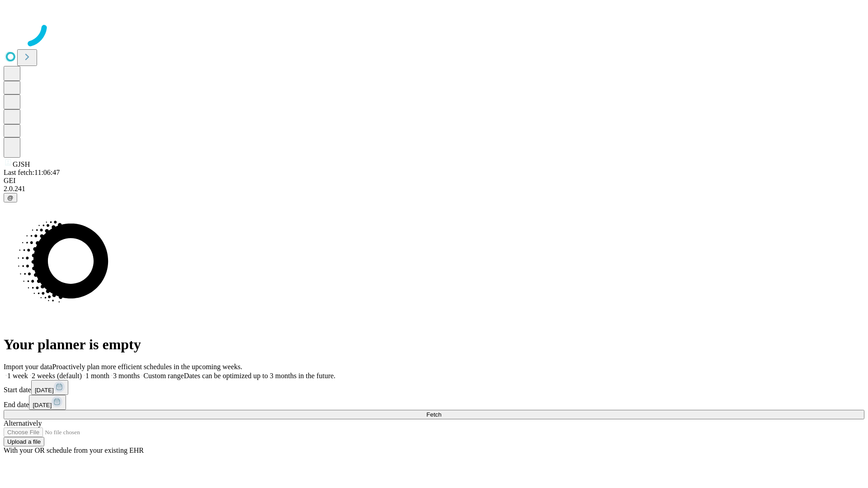  I want to click on span: Fetch, so click(433, 414).